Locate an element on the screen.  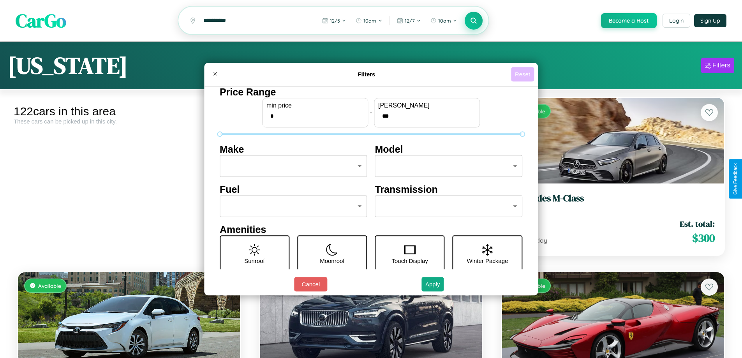
h4: Fuel is located at coordinates (293, 189).